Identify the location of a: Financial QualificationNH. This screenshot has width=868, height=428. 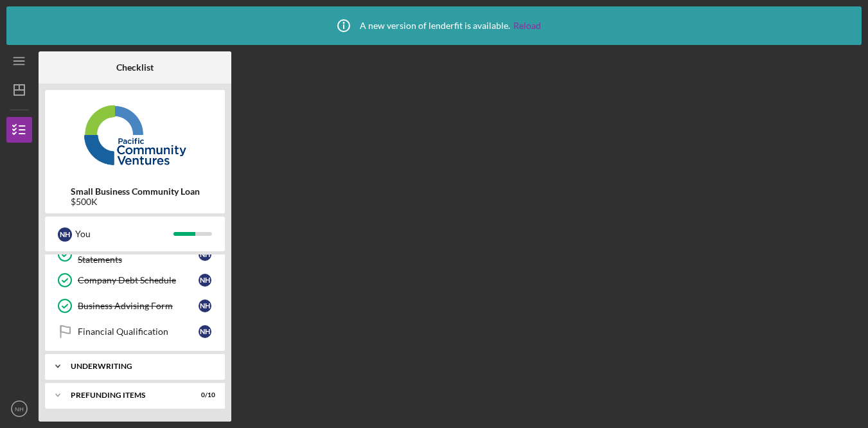
(135, 331).